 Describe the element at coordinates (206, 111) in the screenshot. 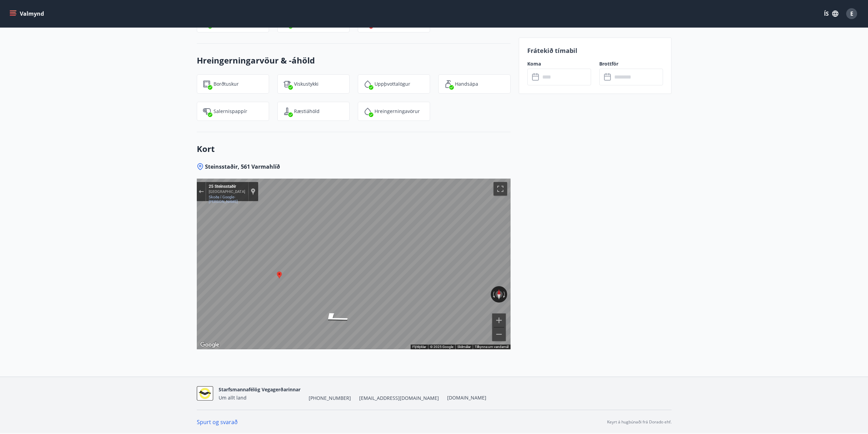

I see `img: JsUkc86bAWErts0UzsjU3lk4pw2986cAIPoh8Yw7.svg` at that location.